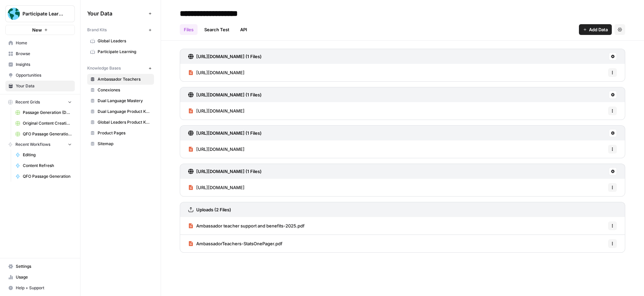  Describe the element at coordinates (40, 64) in the screenshot. I see `a: Insights` at that location.